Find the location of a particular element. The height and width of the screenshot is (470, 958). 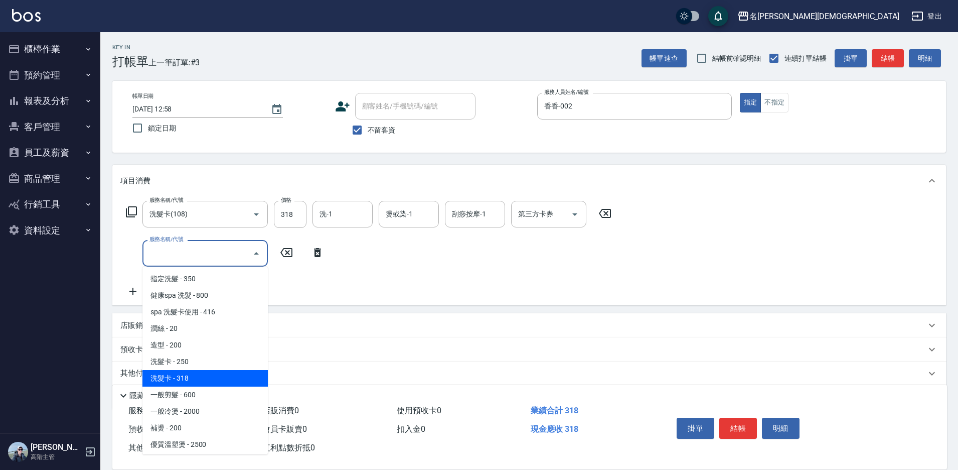

p: 高階主管 is located at coordinates (56, 457).